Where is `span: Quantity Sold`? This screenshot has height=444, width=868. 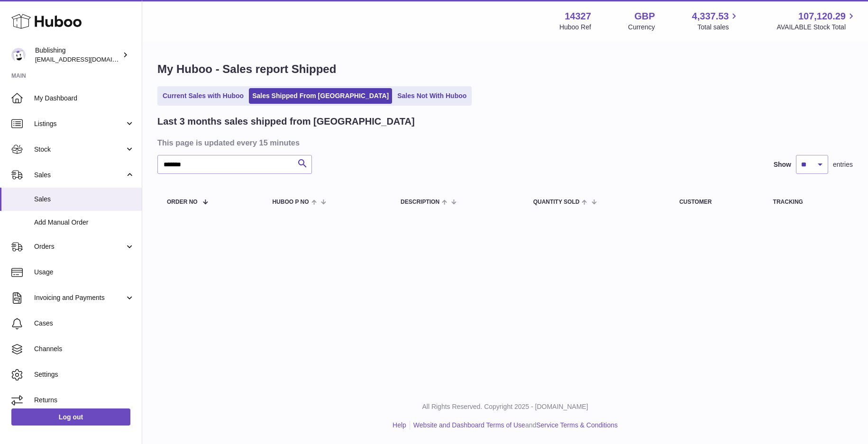 span: Quantity Sold is located at coordinates (557, 202).